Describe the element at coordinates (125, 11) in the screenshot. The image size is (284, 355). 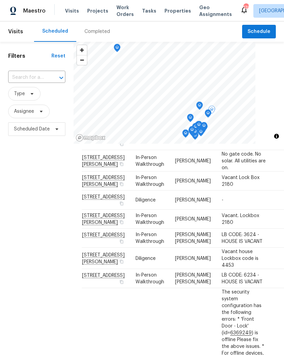
I see `span: Work Orders` at that location.